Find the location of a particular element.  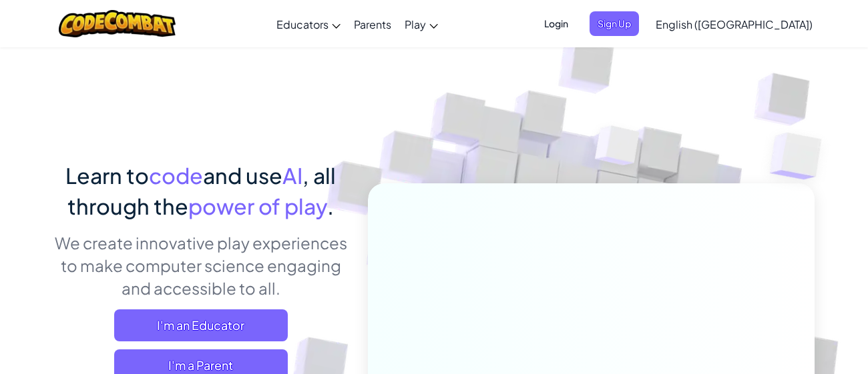

span: power of play is located at coordinates (258, 206).